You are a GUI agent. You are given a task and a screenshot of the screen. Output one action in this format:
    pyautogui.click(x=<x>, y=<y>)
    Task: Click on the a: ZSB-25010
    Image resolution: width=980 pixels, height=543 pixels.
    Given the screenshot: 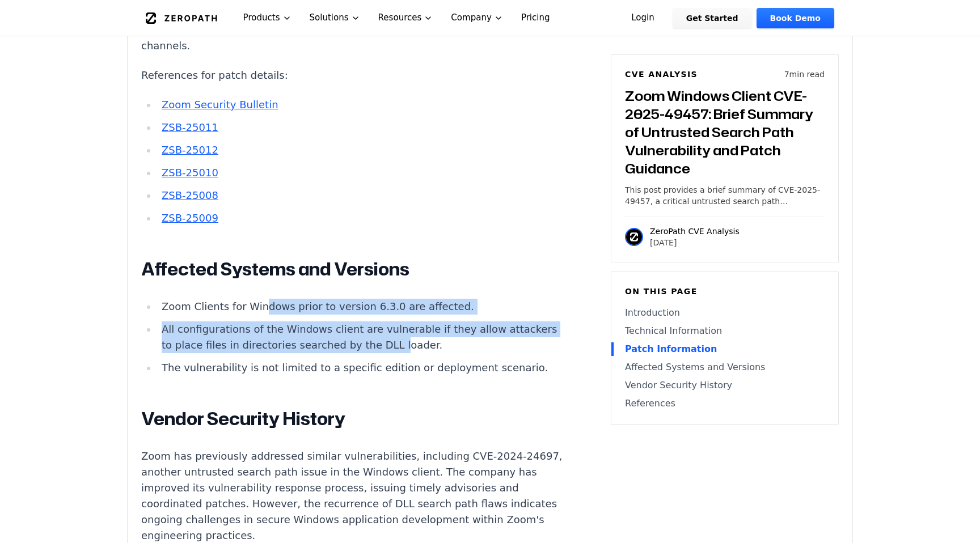 What is the action you would take?
    pyautogui.click(x=190, y=173)
    